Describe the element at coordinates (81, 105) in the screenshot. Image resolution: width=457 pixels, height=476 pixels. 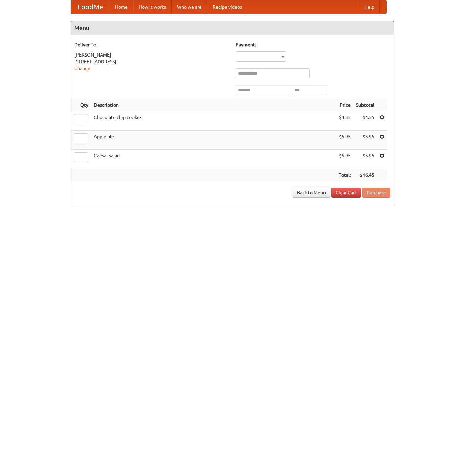
I see `th: Qty` at that location.